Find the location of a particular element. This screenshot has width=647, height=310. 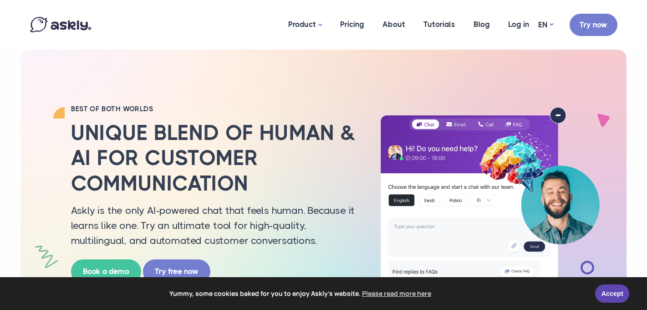

a: EN is located at coordinates (546, 25).